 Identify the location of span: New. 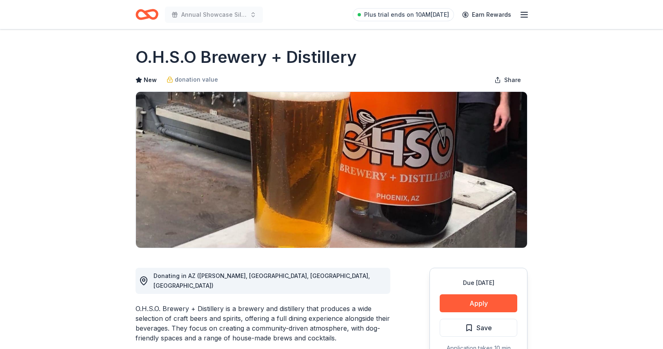
(150, 80).